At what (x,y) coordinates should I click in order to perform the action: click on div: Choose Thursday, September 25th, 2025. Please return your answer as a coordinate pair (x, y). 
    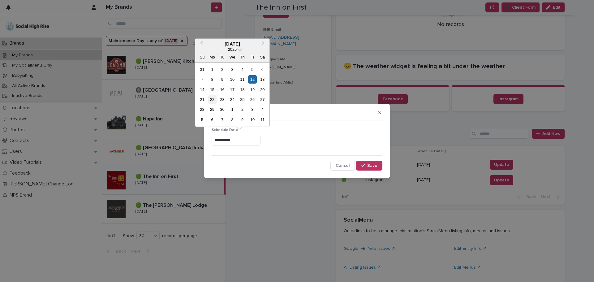
    Looking at the image, I should click on (242, 99).